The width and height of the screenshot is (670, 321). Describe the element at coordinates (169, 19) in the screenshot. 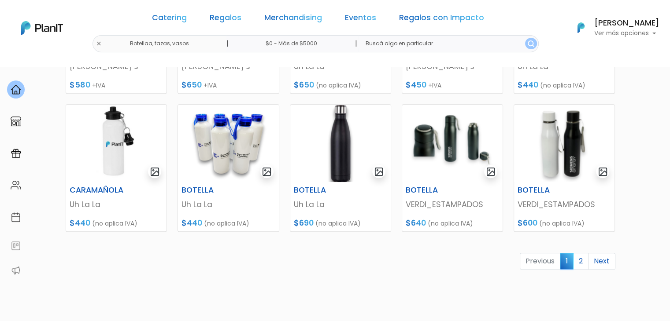

I see `a: Catering` at that location.